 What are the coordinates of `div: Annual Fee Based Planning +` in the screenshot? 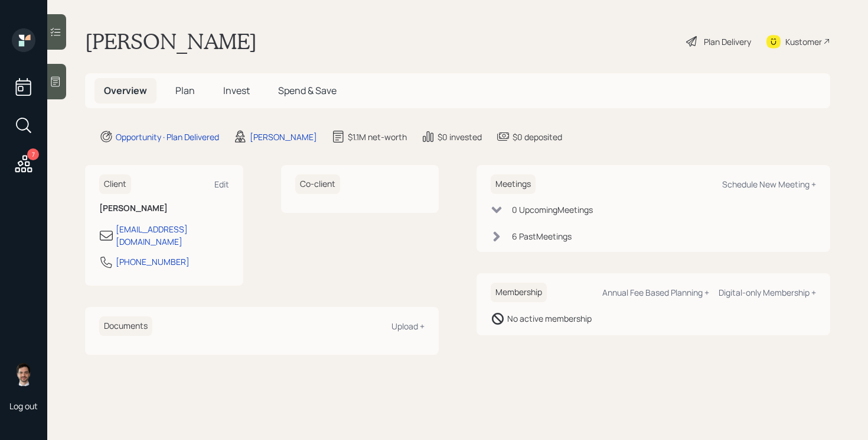 It's located at (656, 292).